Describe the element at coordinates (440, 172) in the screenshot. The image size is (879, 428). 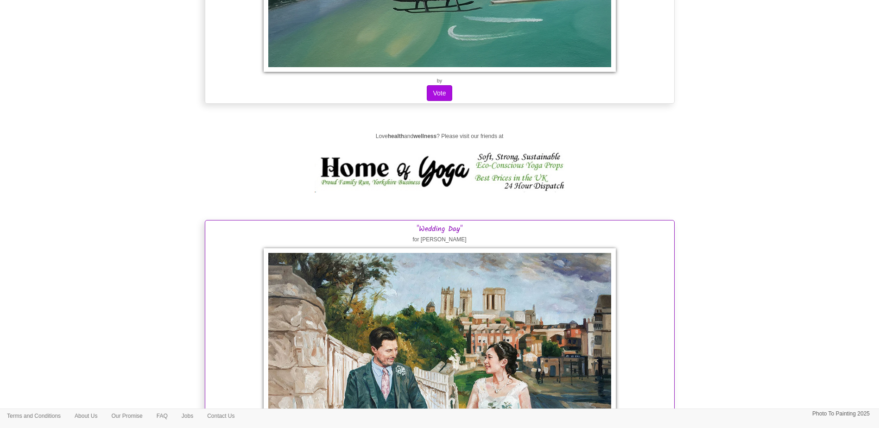
I see `img: Home of Yoga` at that location.